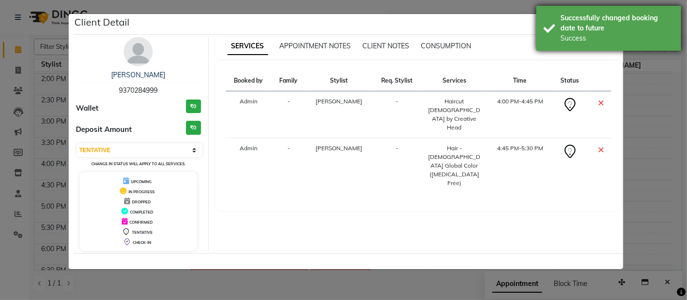 This screenshot has width=687, height=300. Describe the element at coordinates (386, 46) in the screenshot. I see `span: CLIENT NOTES` at that location.